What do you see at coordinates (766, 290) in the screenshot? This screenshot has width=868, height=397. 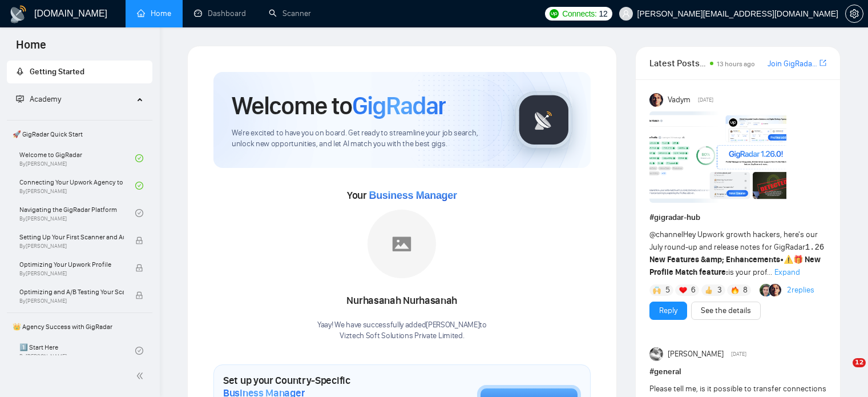 I see `img: Alex B` at bounding box center [766, 290].